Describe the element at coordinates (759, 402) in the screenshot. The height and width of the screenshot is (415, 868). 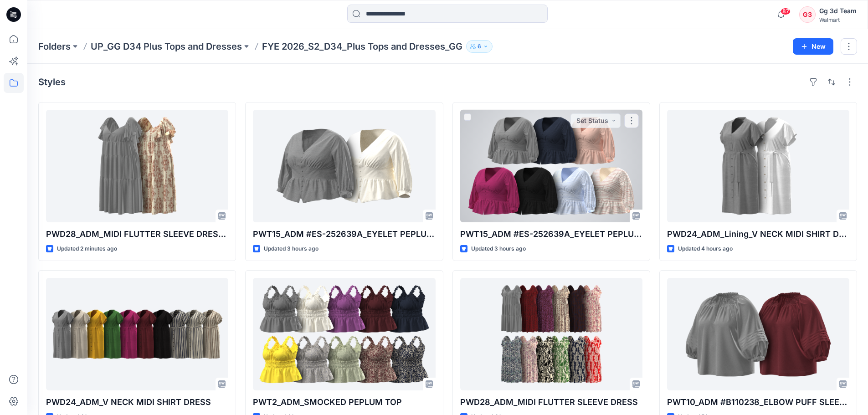
I see `p: PWT10_ADM #B110238_ELBOW PUFF SLEEVE BLOUSE` at that location.